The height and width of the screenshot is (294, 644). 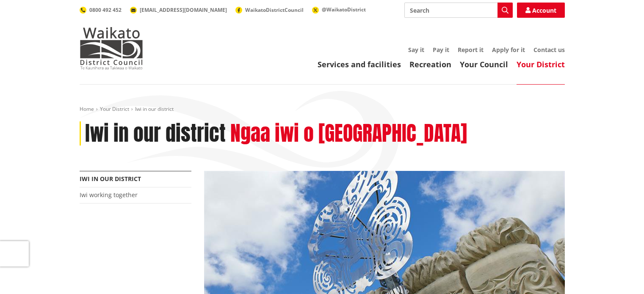 I want to click on a: Contact us, so click(x=549, y=49).